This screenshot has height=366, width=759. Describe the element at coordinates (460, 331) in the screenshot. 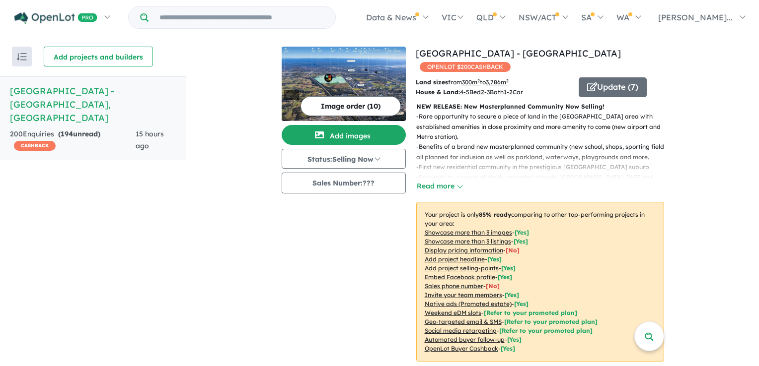

I see `u: Social media retargeting` at that location.